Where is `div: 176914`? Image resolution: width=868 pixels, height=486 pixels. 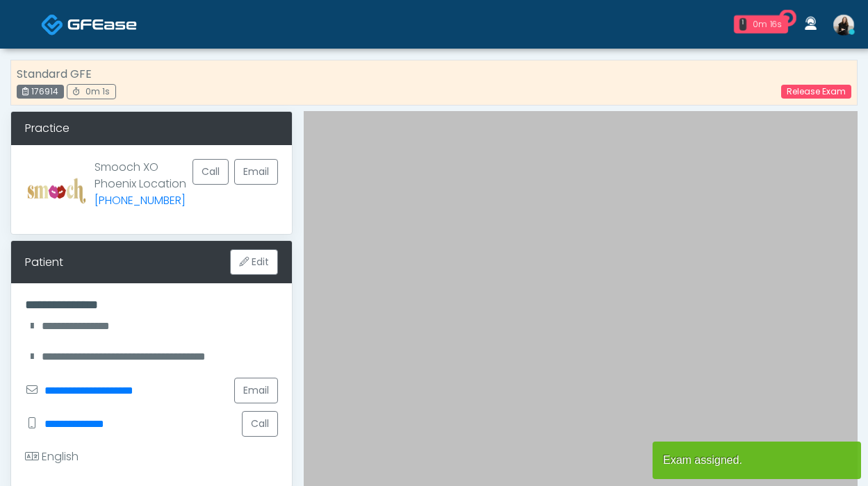 div: 176914 is located at coordinates (40, 92).